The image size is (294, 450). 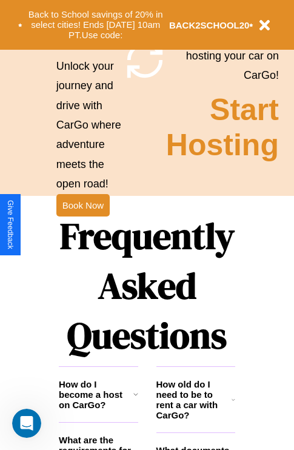 I want to click on h3: How old do I need to be to rent a car with CarGo?, so click(x=194, y=400).